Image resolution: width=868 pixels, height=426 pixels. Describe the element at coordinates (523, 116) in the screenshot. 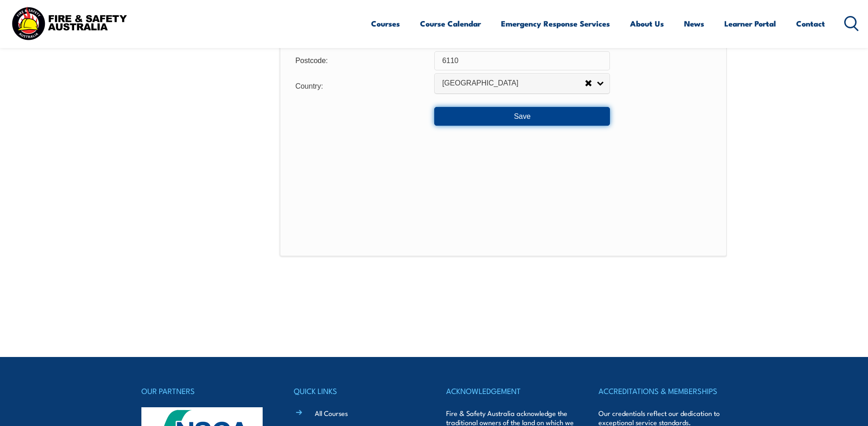

I see `button: Save` at that location.